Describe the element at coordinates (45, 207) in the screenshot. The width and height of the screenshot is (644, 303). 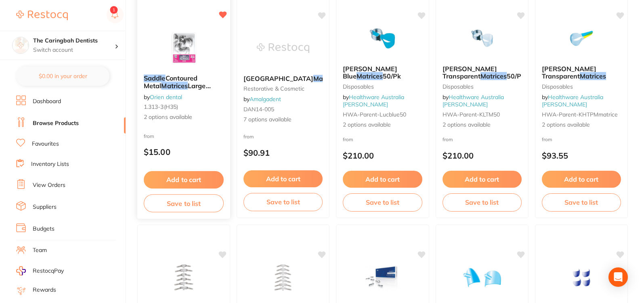
I see `a: Suppliers` at that location.